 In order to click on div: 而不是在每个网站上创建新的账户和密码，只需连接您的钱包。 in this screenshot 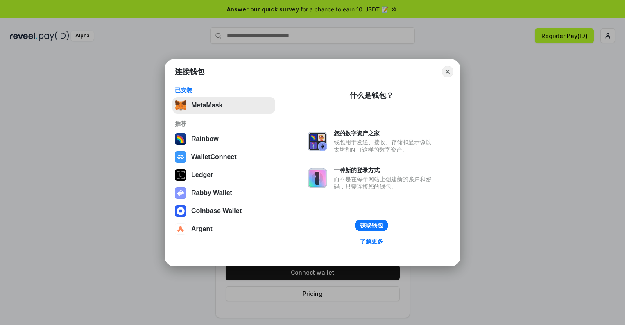, I will do `click(385, 183)`.